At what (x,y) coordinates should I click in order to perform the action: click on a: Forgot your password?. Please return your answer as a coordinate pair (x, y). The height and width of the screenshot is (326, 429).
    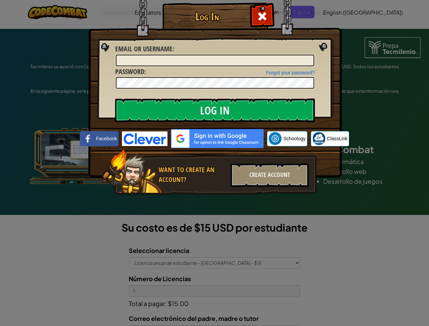
    Looking at the image, I should click on (290, 73).